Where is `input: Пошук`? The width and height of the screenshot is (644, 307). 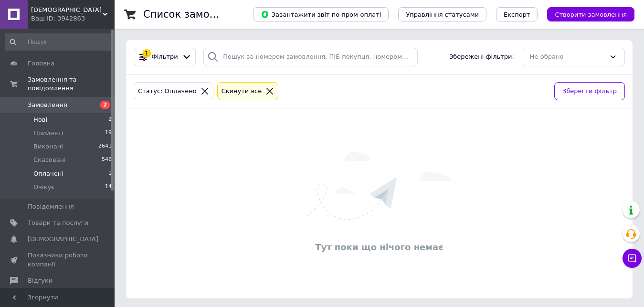
input: Пошук is located at coordinates (59, 42).